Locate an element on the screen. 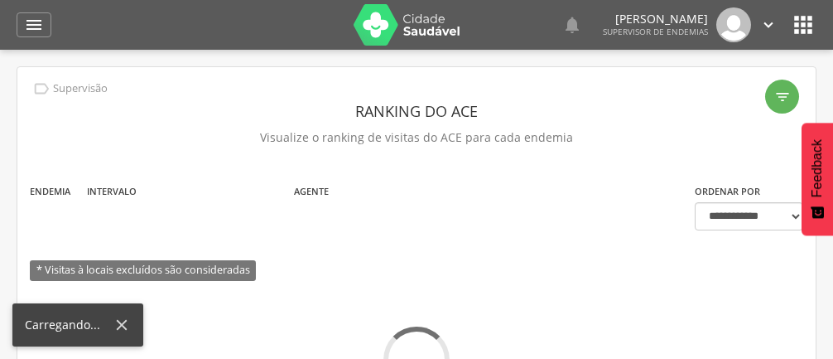  button: Feedback - Mostrar pesquisa is located at coordinates (818, 179).